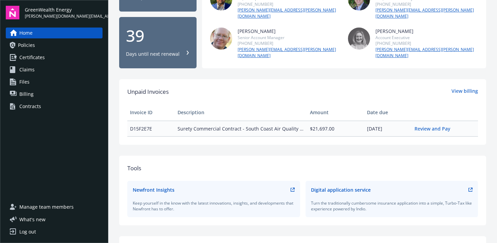  I want to click on a: View billing, so click(465, 92).